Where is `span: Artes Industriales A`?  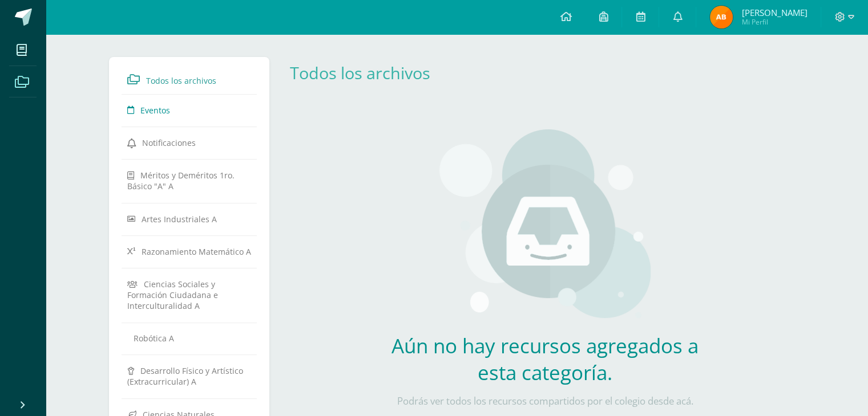 span: Artes Industriales A is located at coordinates (179, 219).